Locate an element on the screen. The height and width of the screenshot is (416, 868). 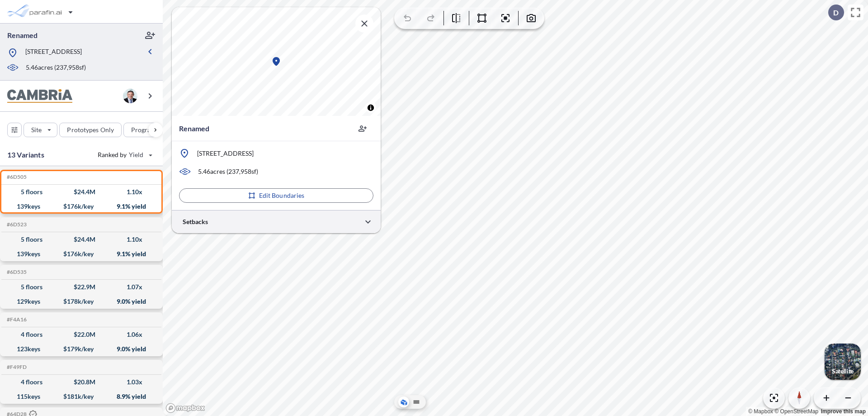
button: Toggle attribution is located at coordinates (371, 108).